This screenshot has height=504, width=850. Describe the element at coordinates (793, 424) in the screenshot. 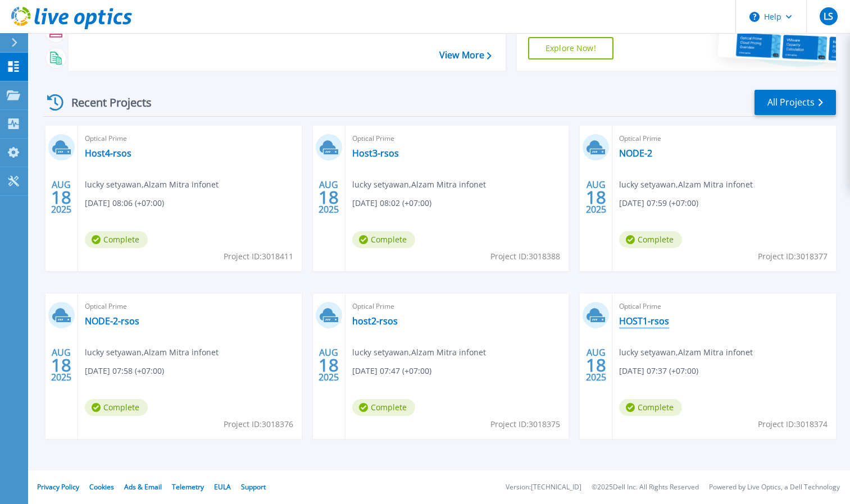

I see `span: Project ID: 3018374` at that location.